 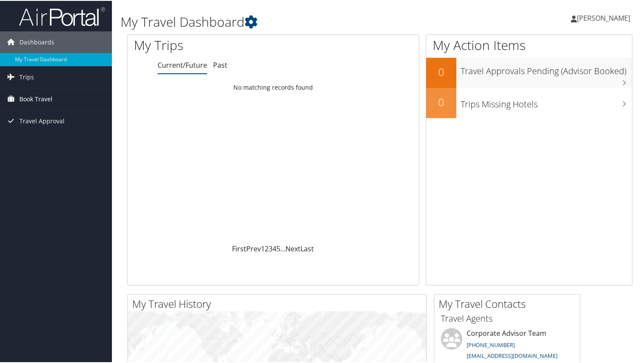 What do you see at coordinates (42, 120) in the screenshot?
I see `span: Travel Approval` at bounding box center [42, 120].